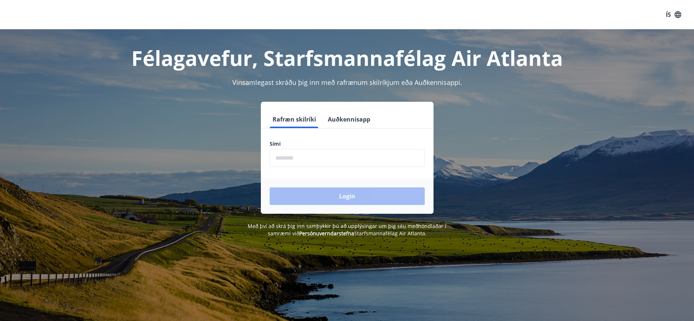  Describe the element at coordinates (347, 229) in the screenshot. I see `span: Með því að skrá þig inn samþykkir þú að upplýsingar um þig séu meðhöndlaðar í samræmi við Starfsm...` at that location.